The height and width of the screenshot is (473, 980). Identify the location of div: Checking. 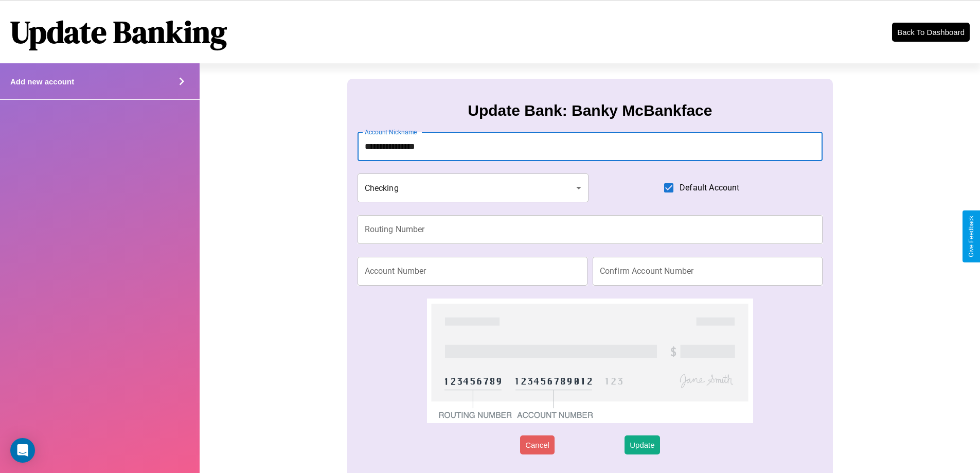
(473, 188).